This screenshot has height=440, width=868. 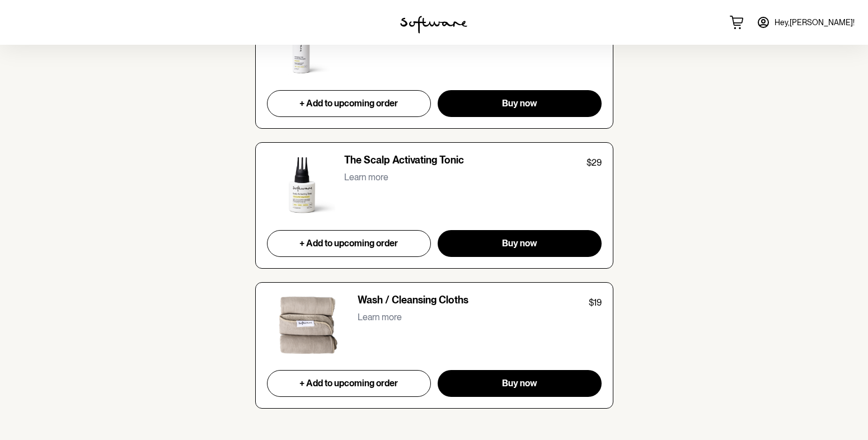 I want to click on p: Wash / Cleansing Cloths, so click(x=413, y=301).